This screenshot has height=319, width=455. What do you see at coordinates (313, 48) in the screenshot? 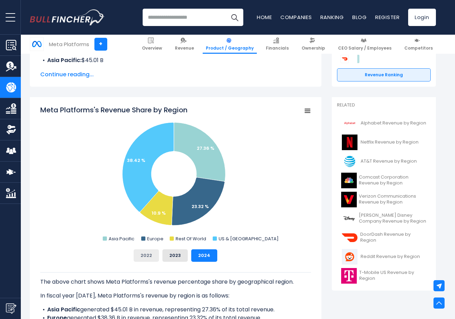
I see `span: Ownership` at bounding box center [313, 48].